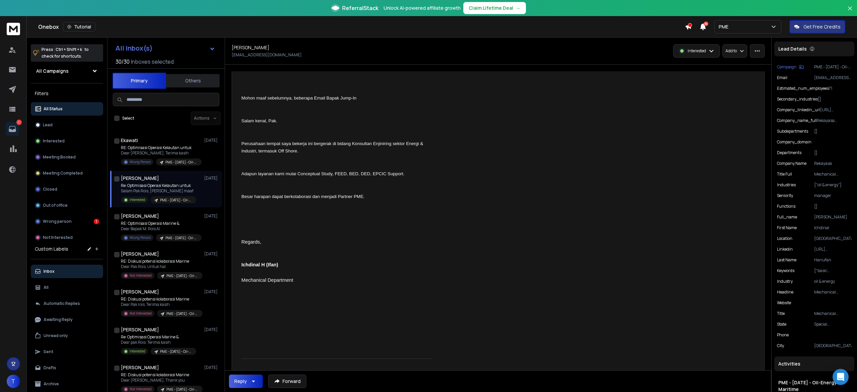 This screenshot has height=392, width=857. What do you see at coordinates (67, 319) in the screenshot?
I see `button: Awaiting Reply` at bounding box center [67, 319].